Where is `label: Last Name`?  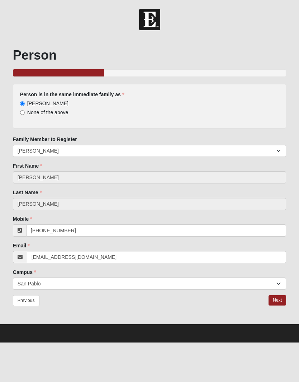
label: Last Name is located at coordinates (27, 192).